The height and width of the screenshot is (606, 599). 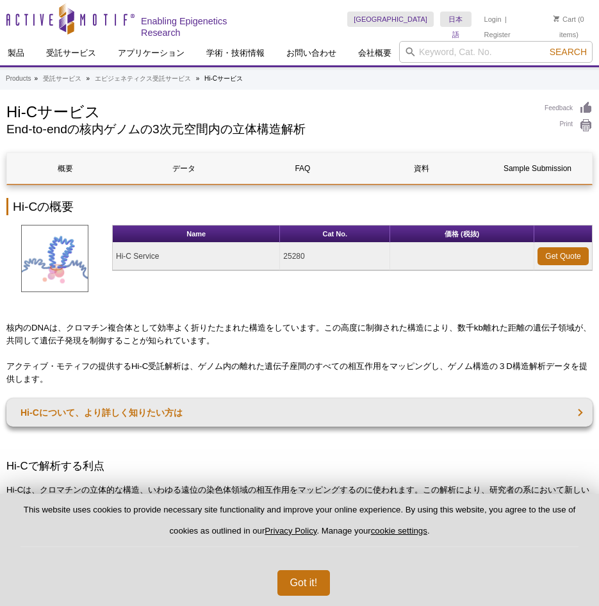 I want to click on a: データ, so click(x=183, y=169).